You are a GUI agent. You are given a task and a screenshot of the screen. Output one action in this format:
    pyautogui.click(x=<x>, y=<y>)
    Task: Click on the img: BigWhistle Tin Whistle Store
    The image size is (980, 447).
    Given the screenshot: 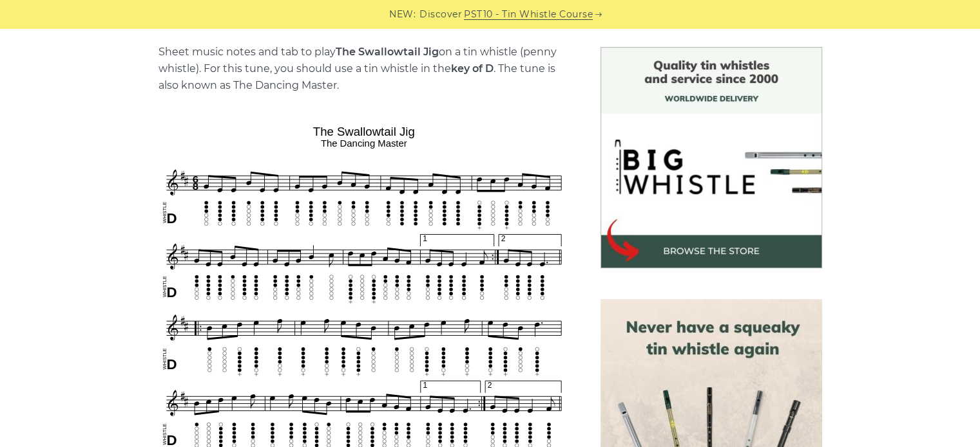 What is the action you would take?
    pyautogui.click(x=711, y=158)
    